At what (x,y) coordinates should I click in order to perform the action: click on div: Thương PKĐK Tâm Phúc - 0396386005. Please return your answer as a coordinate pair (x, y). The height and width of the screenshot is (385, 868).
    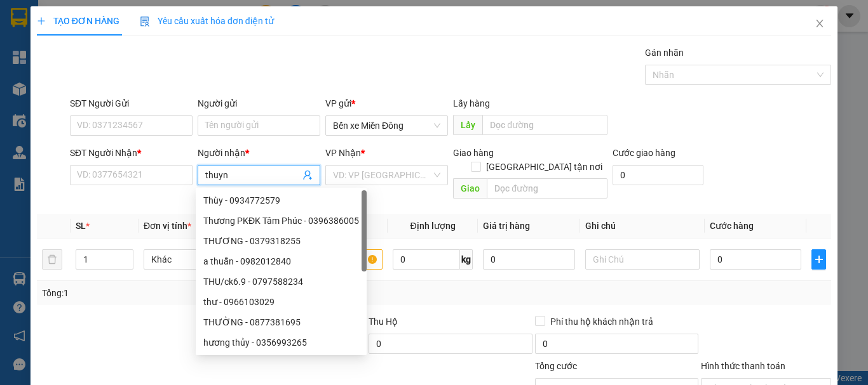
    Looking at the image, I should click on (281, 221).